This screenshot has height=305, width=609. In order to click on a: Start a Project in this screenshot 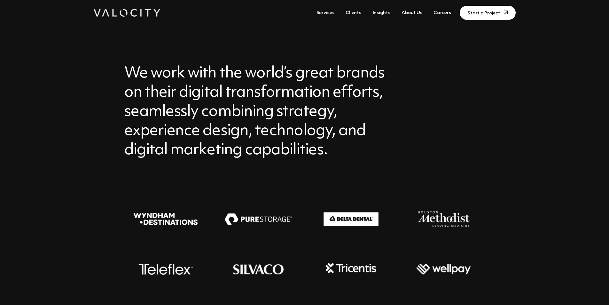, I will do `click(488, 13)`.